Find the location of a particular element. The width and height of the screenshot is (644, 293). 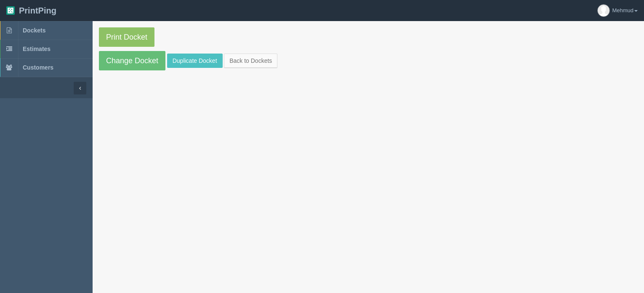

span: Estimates is located at coordinates (37, 49).